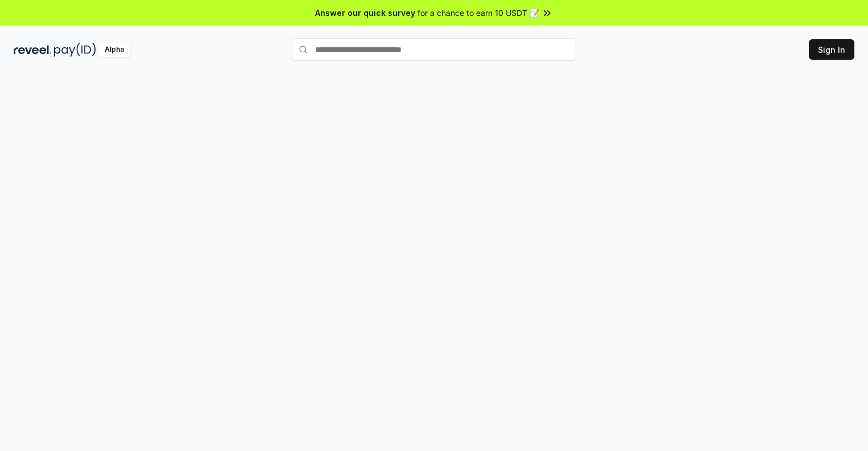 The image size is (868, 451). What do you see at coordinates (32, 50) in the screenshot?
I see `img: reveel_dark` at bounding box center [32, 50].